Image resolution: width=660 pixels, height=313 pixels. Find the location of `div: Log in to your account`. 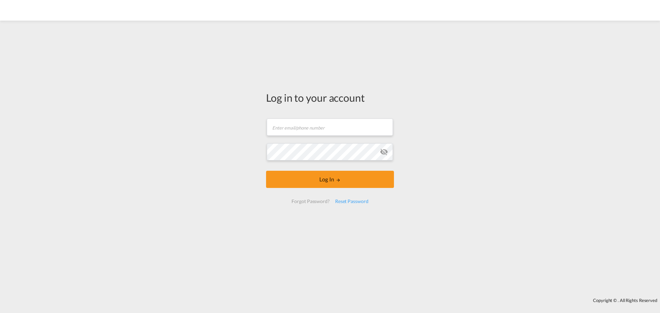

div: Log in to your account is located at coordinates (330, 98).